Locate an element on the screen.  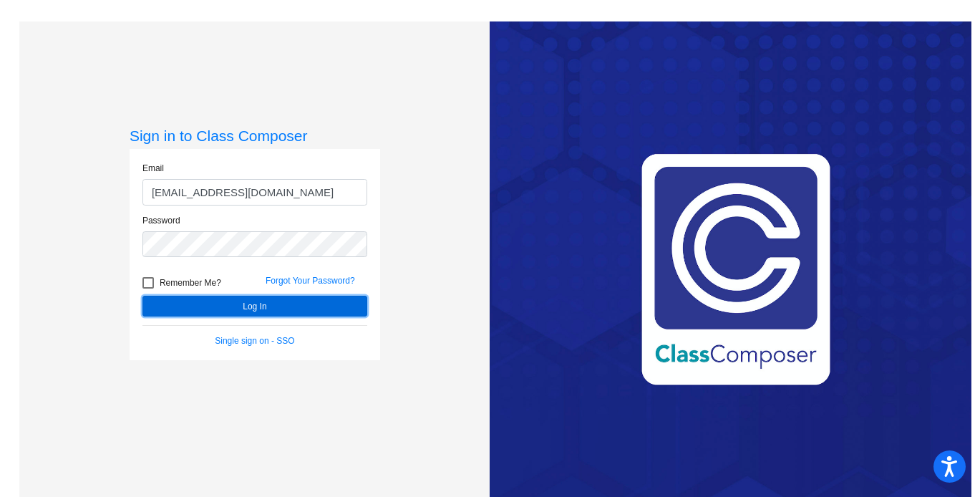
span: Remember Me? is located at coordinates (190, 283).